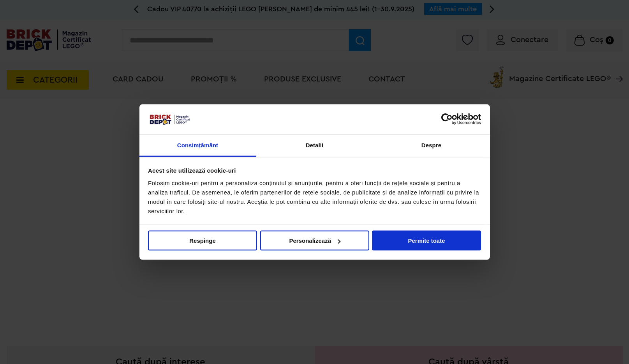 This screenshot has height=364, width=629. I want to click on a: Consimțământ, so click(198, 145).